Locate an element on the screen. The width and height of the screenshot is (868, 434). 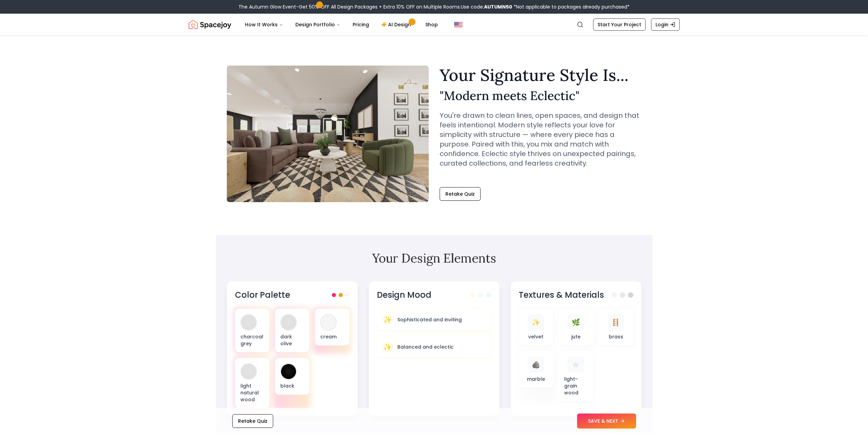
a: AI Design is located at coordinates (397, 25).